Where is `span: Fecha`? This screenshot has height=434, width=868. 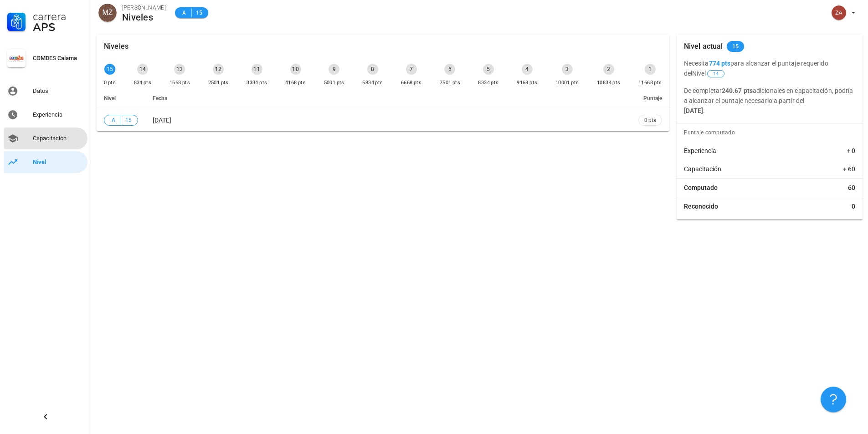
span: Fecha is located at coordinates (160, 98).